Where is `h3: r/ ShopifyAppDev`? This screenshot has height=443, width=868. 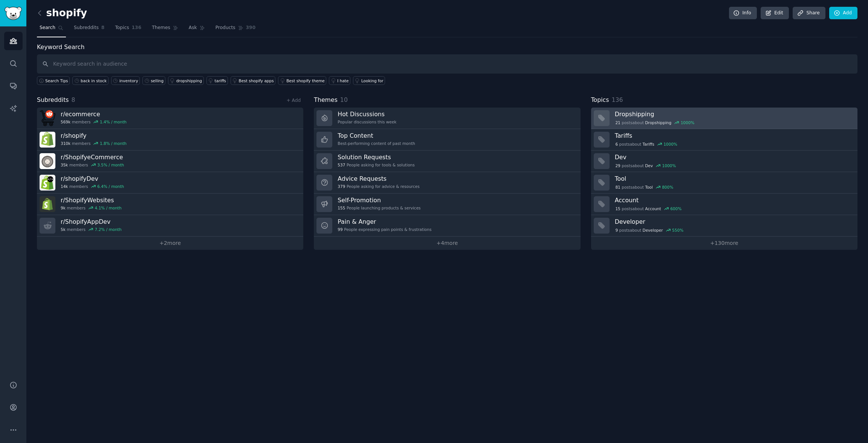 h3: r/ ShopifyAppDev is located at coordinates (91, 221).